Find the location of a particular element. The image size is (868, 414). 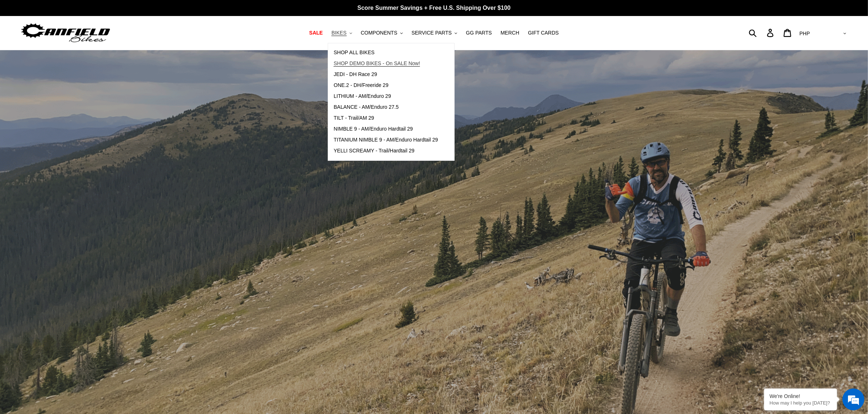

p: How may I help you today? is located at coordinates (800, 403).